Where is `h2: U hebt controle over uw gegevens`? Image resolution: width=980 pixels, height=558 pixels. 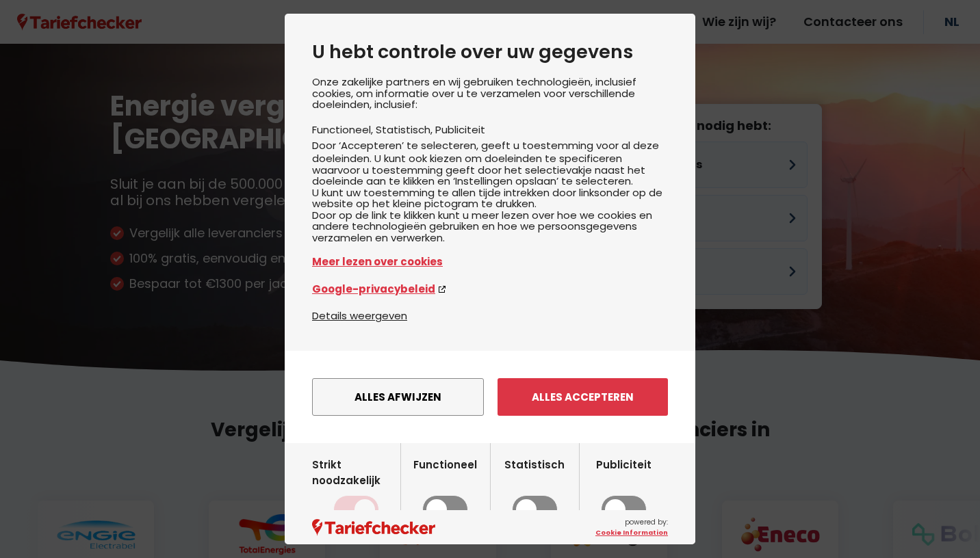
h2: U hebt controle over uw gegevens is located at coordinates (490, 52).